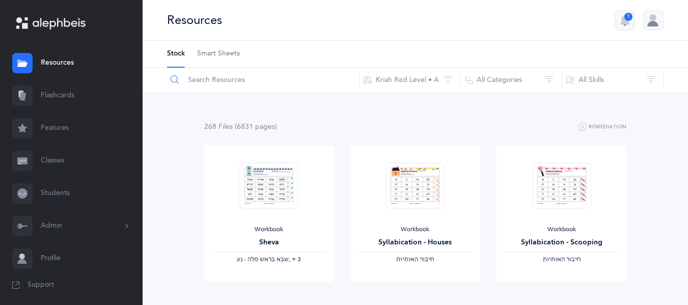 The image size is (688, 305). I want to click on img: Syllabication-Workbook-Level-1-EN_Red_Scooping_thumbnail_1741114434.png, so click(561, 185).